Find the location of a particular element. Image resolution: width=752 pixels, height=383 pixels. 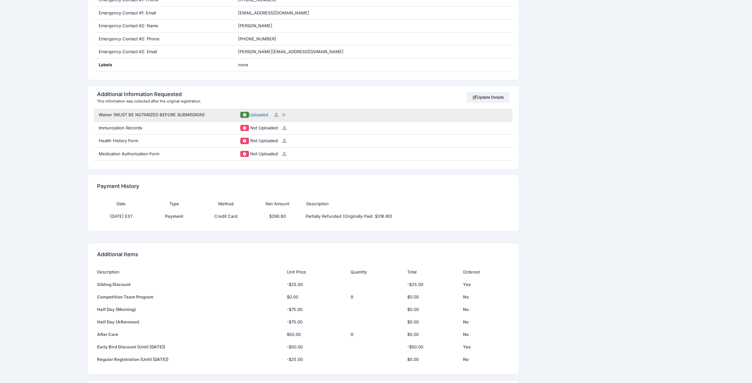

div: Waiver (MUST BE NOTARIZED BEFORE SUBMISSION) is located at coordinates (163, 115).